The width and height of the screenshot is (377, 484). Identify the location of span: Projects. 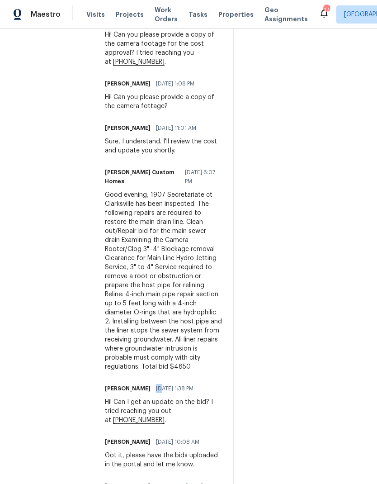
(130, 14).